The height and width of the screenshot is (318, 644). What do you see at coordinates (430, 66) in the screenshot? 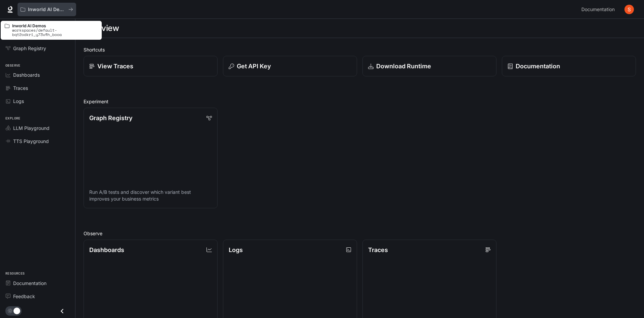
I see `a: Download Runtime` at bounding box center [430, 66].